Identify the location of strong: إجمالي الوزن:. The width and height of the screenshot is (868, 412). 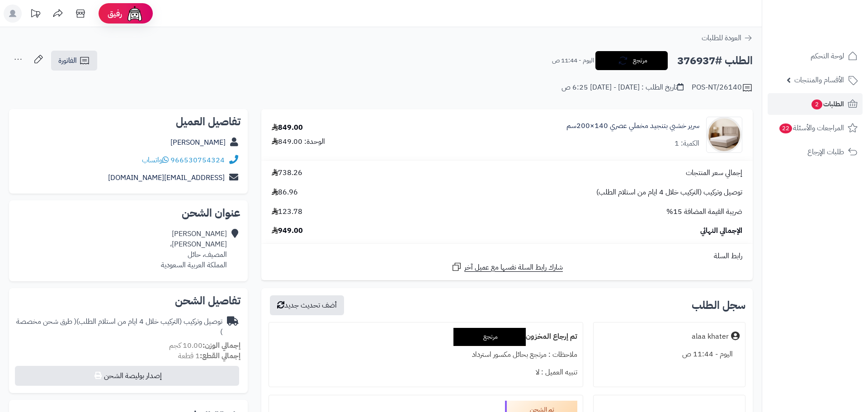
(221, 346).